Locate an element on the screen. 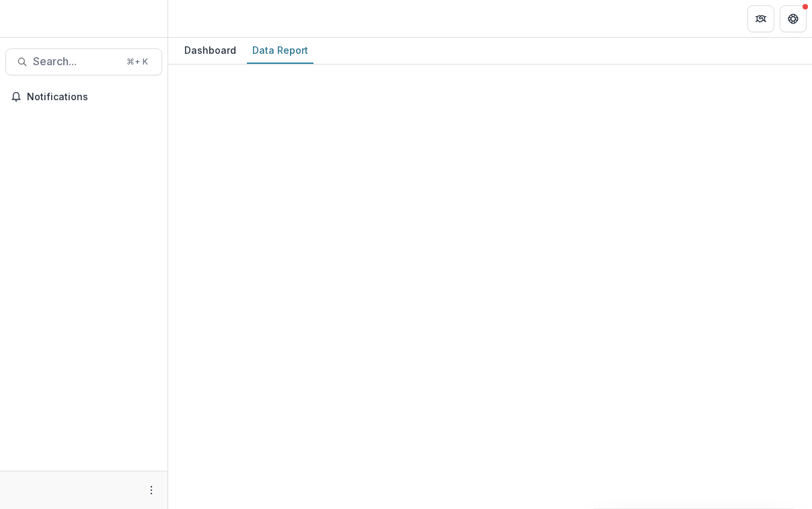  button: Get Help is located at coordinates (793, 19).